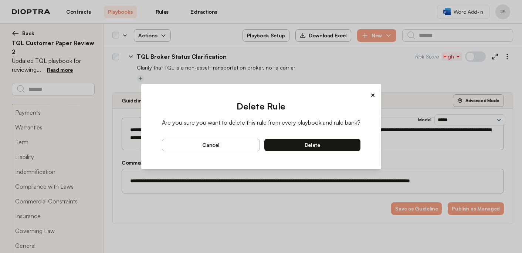  What do you see at coordinates (211, 145) in the screenshot?
I see `span: cancel` at bounding box center [211, 145].